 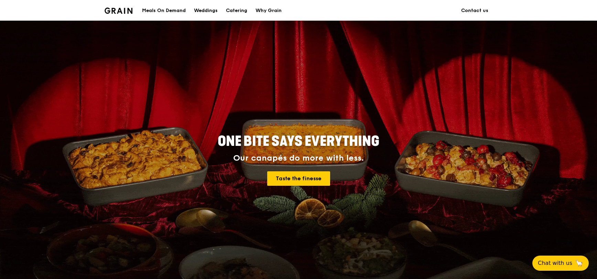 I want to click on div: Meals On Demand, so click(x=164, y=11).